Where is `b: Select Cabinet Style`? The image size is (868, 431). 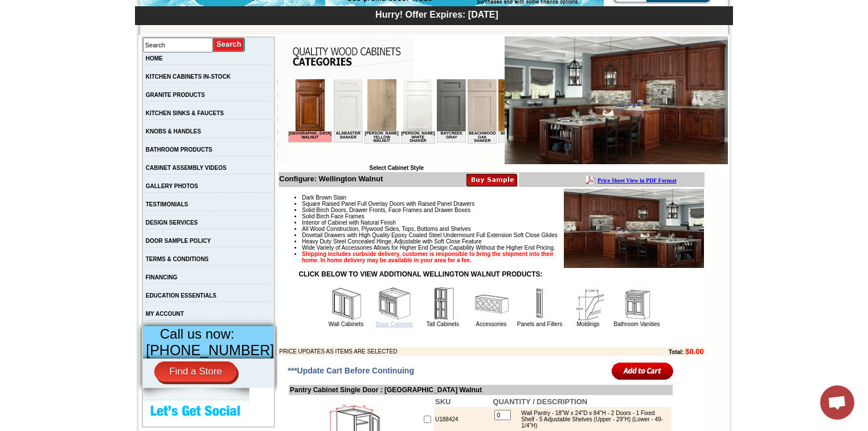 b: Select Cabinet Style is located at coordinates (396, 168).